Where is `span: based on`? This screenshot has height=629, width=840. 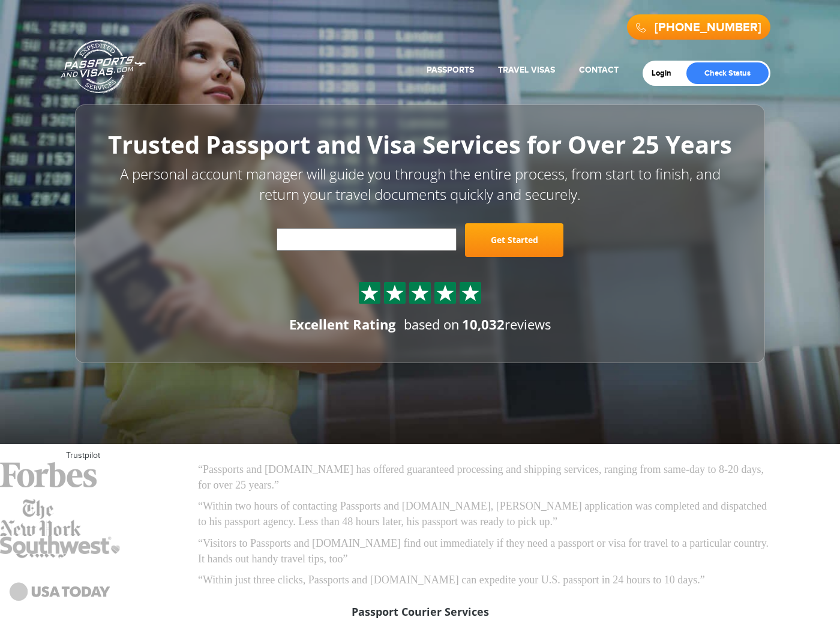
span: based on is located at coordinates (431, 324).